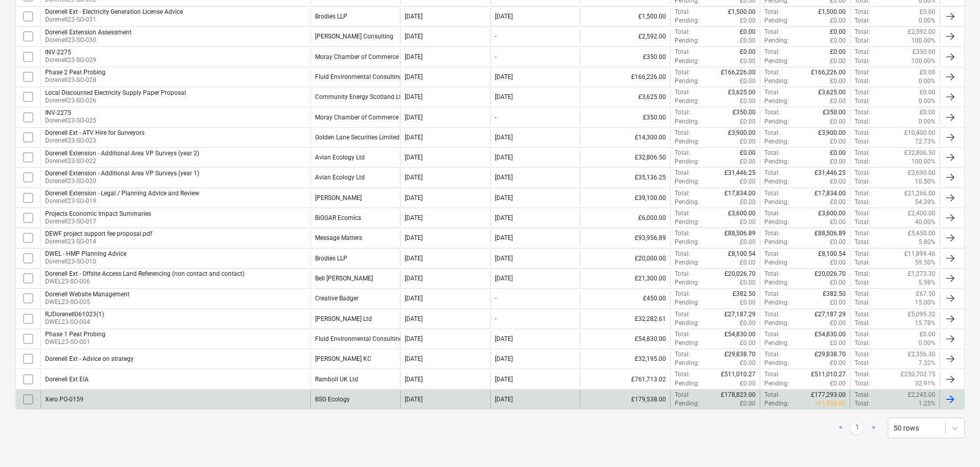 This screenshot has width=980, height=467. What do you see at coordinates (337, 298) in the screenshot?
I see `div: Creative Badger` at bounding box center [337, 298].